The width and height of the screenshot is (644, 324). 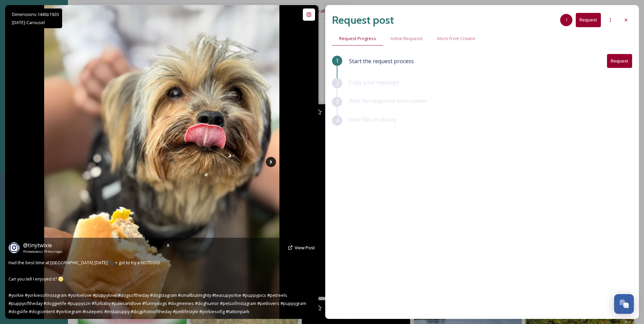 I want to click on span: @ tinytwixie, so click(x=37, y=245).